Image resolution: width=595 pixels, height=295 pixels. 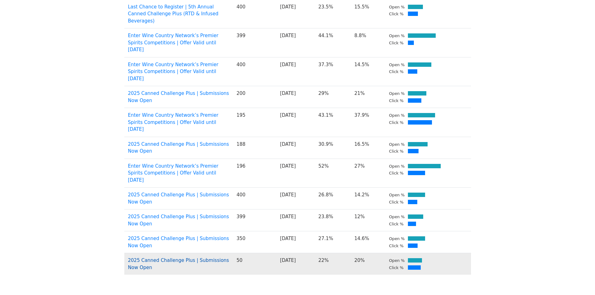 What do you see at coordinates (332, 72) in the screenshot?
I see `td: 37.3%` at bounding box center [332, 72].